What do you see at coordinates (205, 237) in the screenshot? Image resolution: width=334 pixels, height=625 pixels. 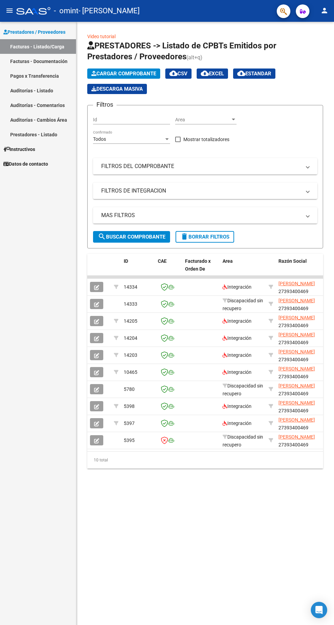 I see `button: Borrar Filtros` at bounding box center [205, 237].